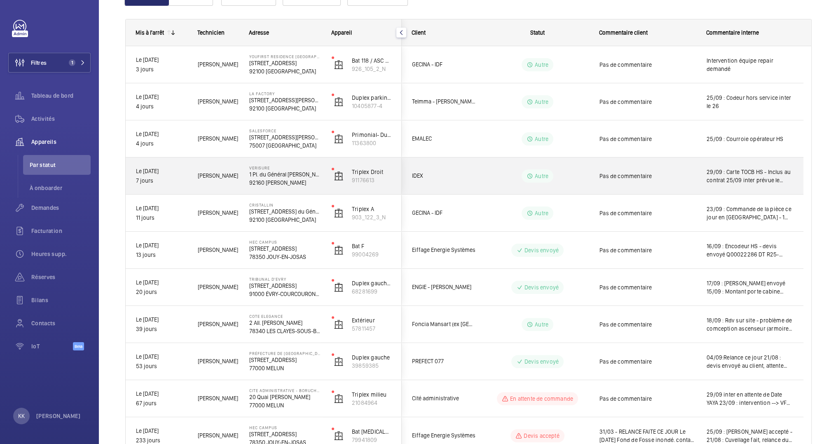  Describe the element at coordinates (285, 427) in the screenshot. I see `p: HEC CAMPUS` at that location.